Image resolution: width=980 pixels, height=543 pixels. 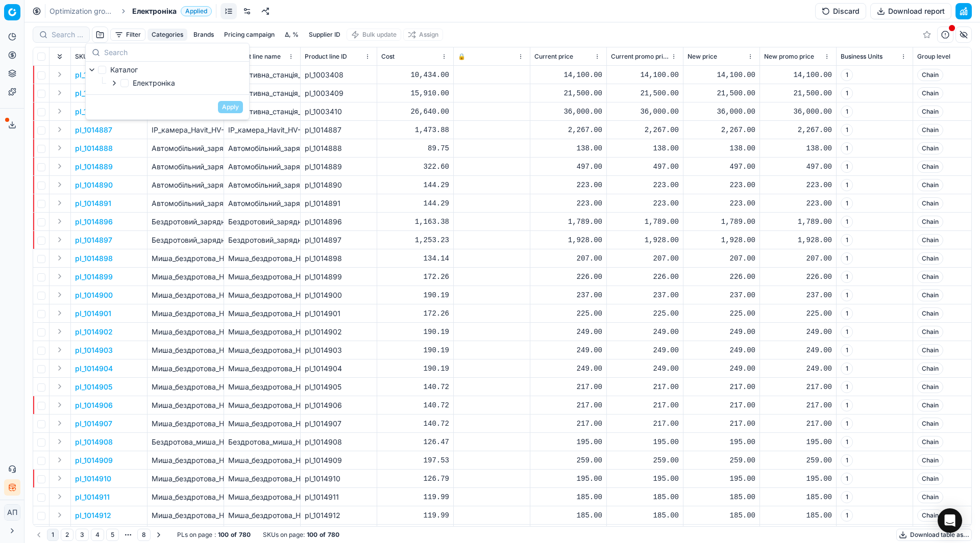 I want to click on p: Автомобільний_зарядний_пристрій_Havit_HV-CC2022_20W_USB+USB-C_black_(HV-CC2022), so click(x=185, y=204).